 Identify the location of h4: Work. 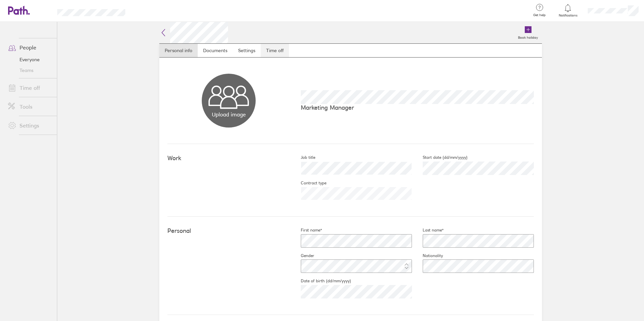
(229, 158).